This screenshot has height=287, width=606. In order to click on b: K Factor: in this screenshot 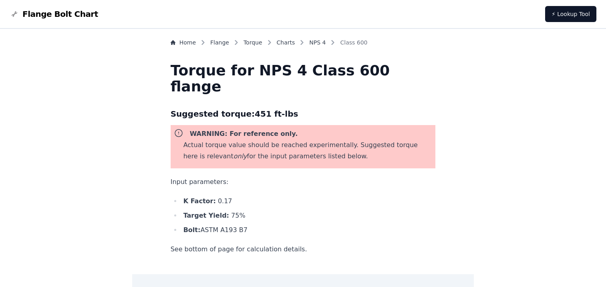, I will do `click(199, 201)`.